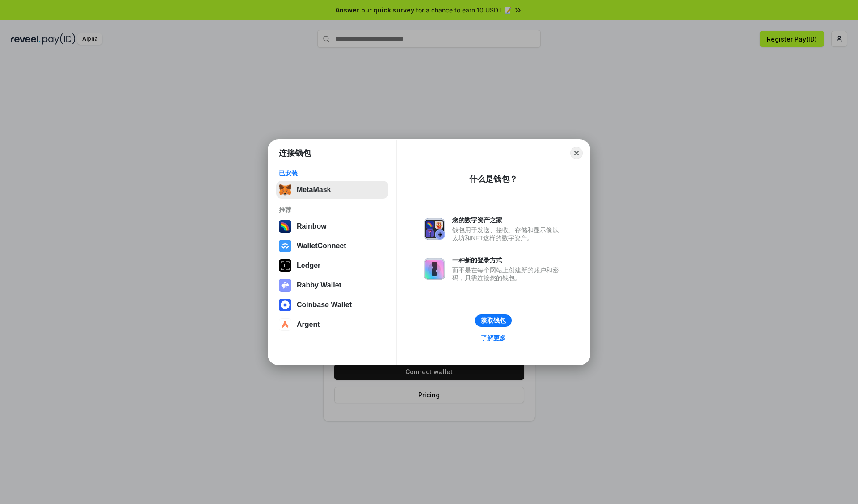 The height and width of the screenshot is (504, 858). Describe the element at coordinates (332, 305) in the screenshot. I see `button: Coinbase Wallet` at that location.